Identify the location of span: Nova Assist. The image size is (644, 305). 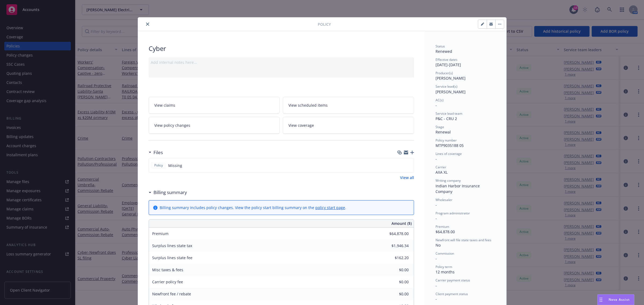
(619, 299).